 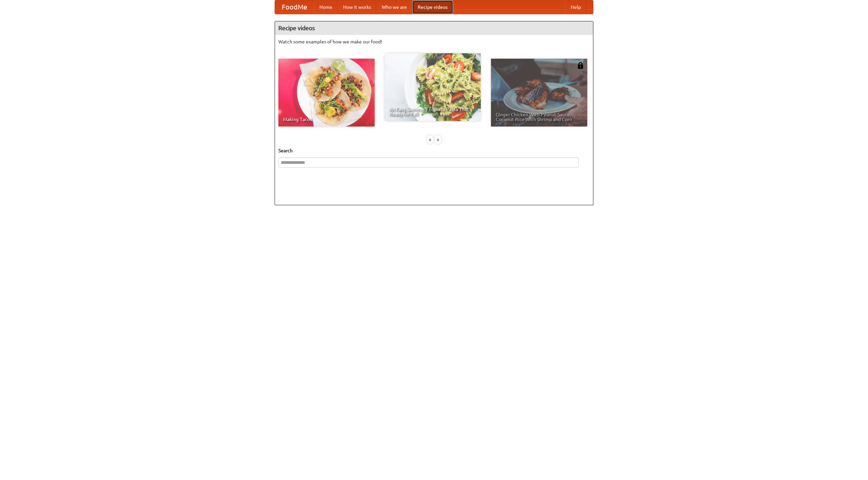 I want to click on span: An Easy, Summery Tomato Pasta That's Ready for Fall, so click(x=433, y=112).